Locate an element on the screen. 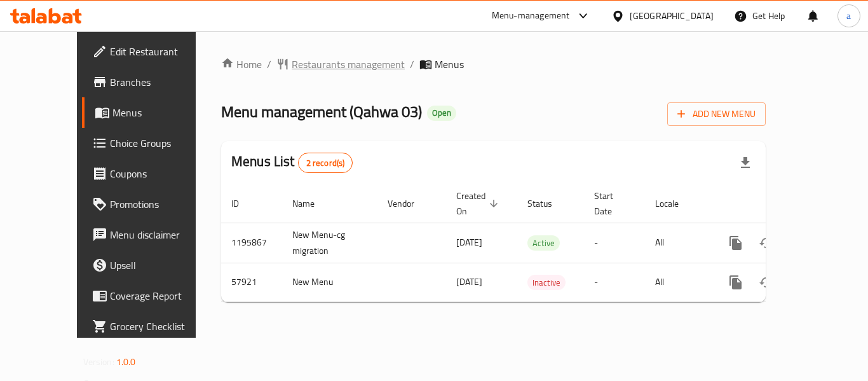 This screenshot has height=381, width=868. td: New Menu is located at coordinates (329, 281).